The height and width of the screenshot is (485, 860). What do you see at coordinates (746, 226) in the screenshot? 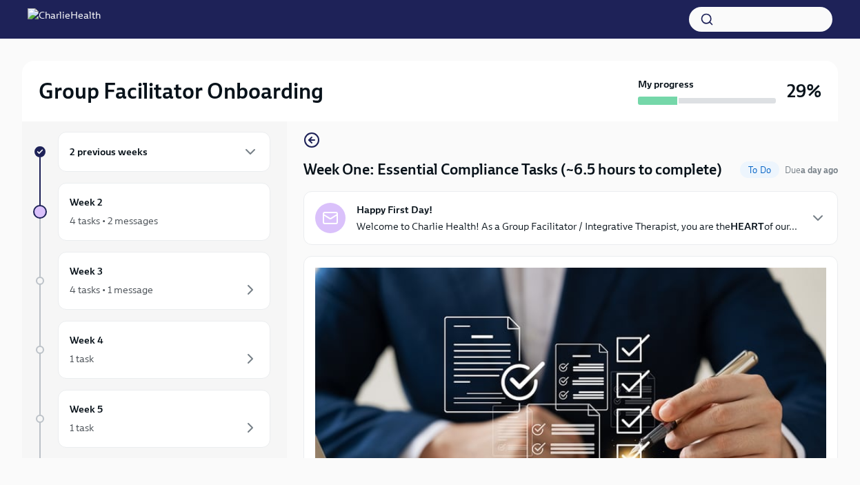
I see `strong: HEART` at bounding box center [746, 226].